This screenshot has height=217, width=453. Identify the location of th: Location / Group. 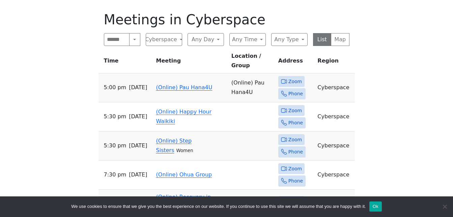
(252, 62).